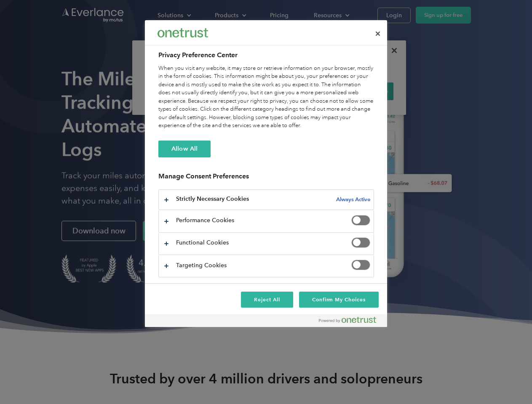 This screenshot has width=532, height=404. What do you see at coordinates (378, 33) in the screenshot?
I see `button: Close` at bounding box center [378, 33].